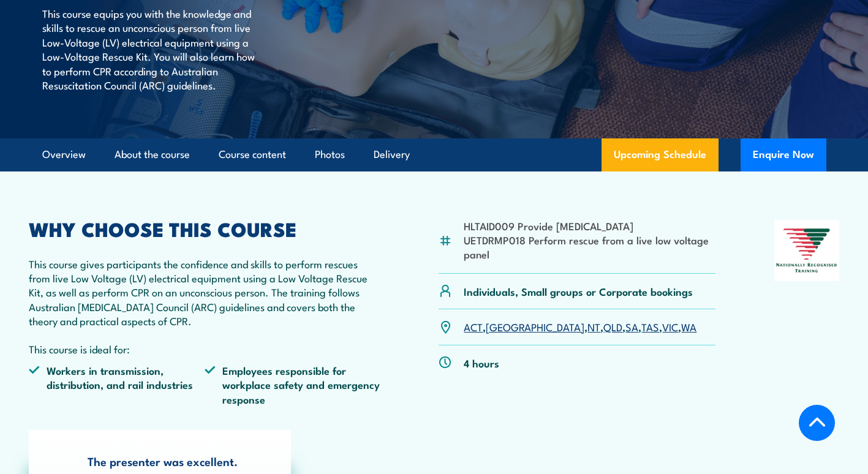 This screenshot has width=868, height=474. Describe the element at coordinates (330, 154) in the screenshot. I see `a: Photos` at that location.